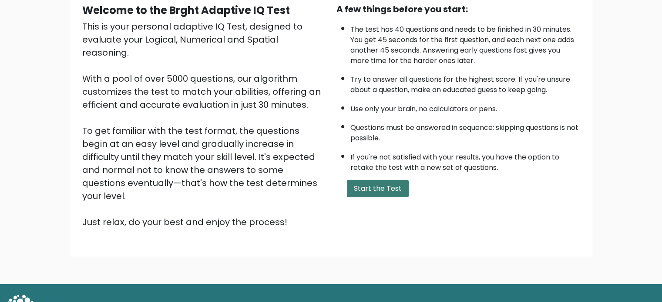  I want to click on div: A few things before you start:, so click(458, 9).